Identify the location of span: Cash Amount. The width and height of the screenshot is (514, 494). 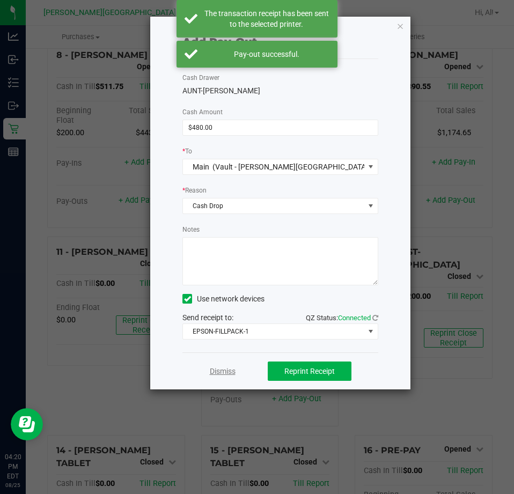
(202, 112).